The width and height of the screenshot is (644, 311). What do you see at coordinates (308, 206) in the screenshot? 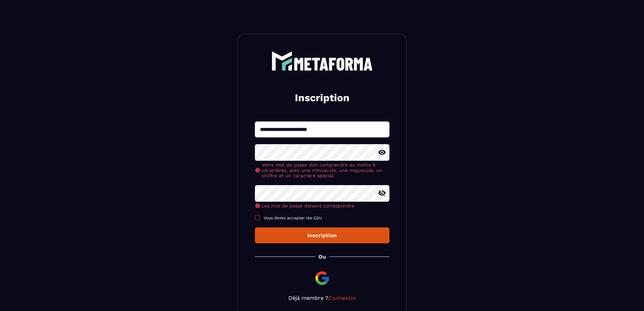
I see `span: Les mot de passe doivent correspondre` at bounding box center [308, 206].